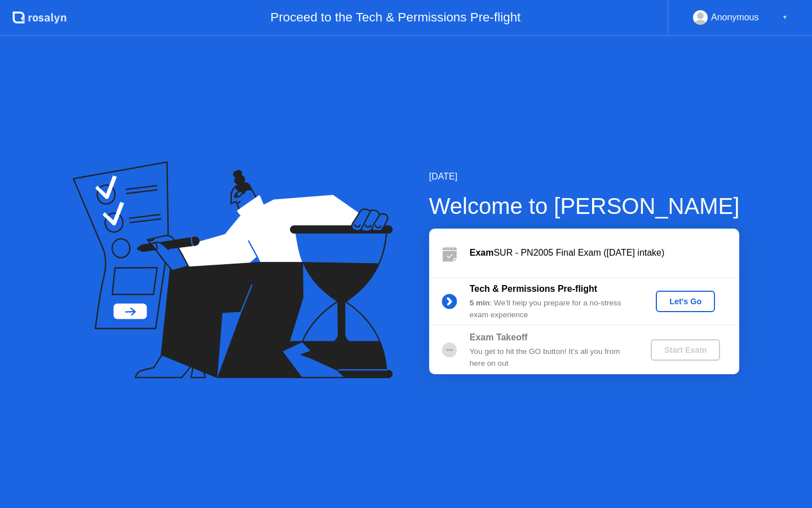 Image resolution: width=812 pixels, height=508 pixels. What do you see at coordinates (480, 302) in the screenshot?
I see `b: 5 min` at bounding box center [480, 302].